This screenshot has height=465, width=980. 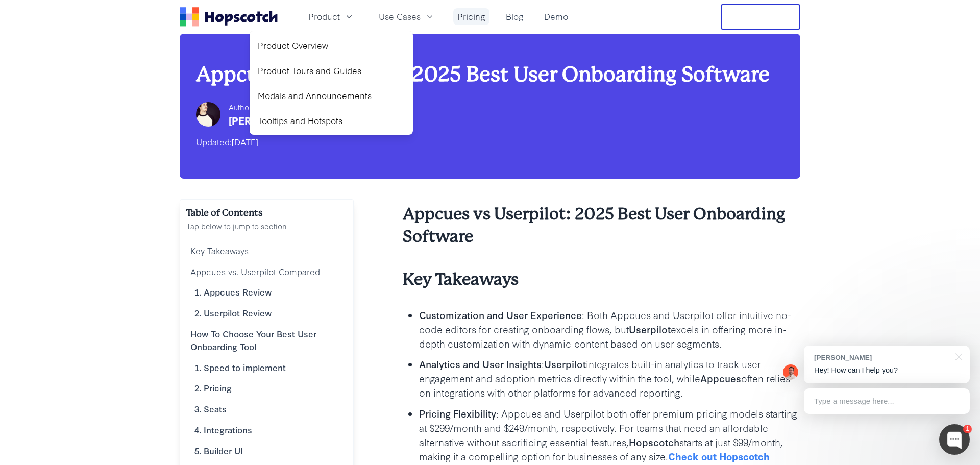 I want to click on span: Use Cases, so click(x=400, y=17).